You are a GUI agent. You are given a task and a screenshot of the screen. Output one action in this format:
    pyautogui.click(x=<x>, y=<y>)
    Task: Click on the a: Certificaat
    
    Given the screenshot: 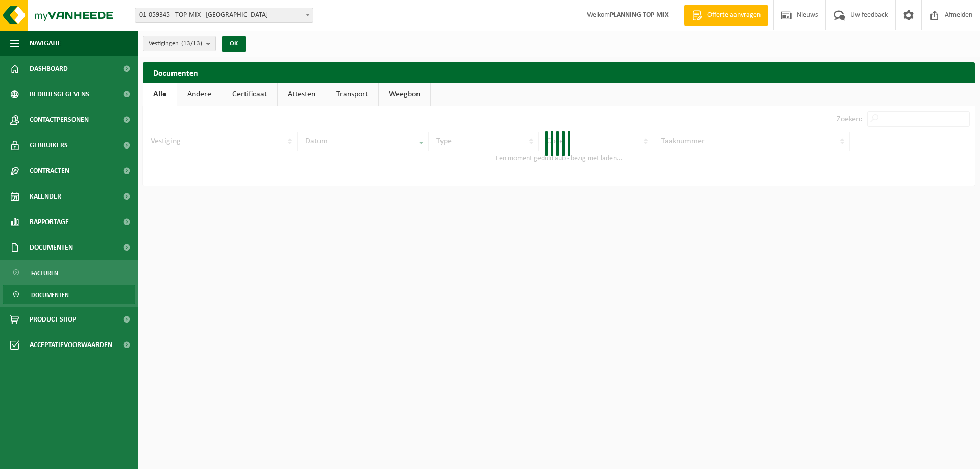 What is the action you would take?
    pyautogui.click(x=250, y=94)
    